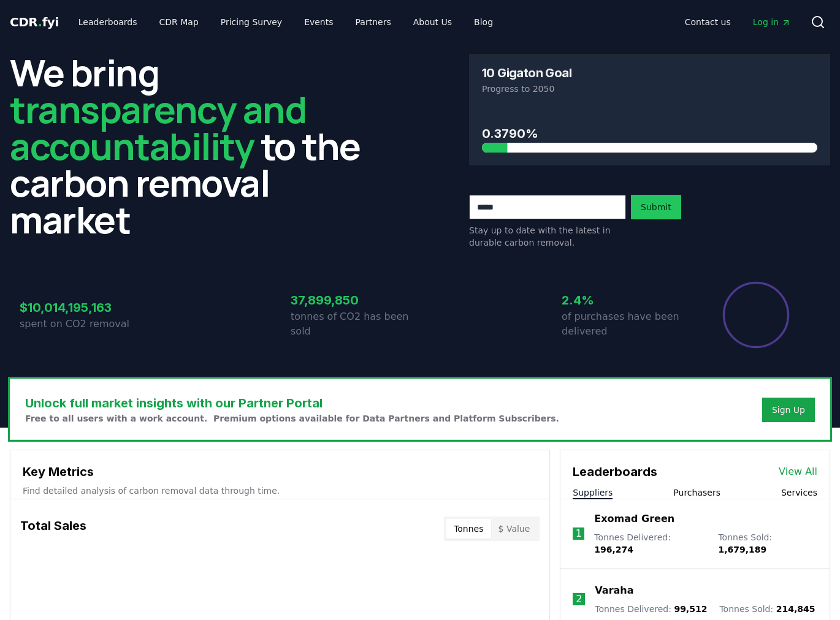 The width and height of the screenshot is (840, 620). Describe the element at coordinates (179, 22) in the screenshot. I see `a: CDR Map` at that location.